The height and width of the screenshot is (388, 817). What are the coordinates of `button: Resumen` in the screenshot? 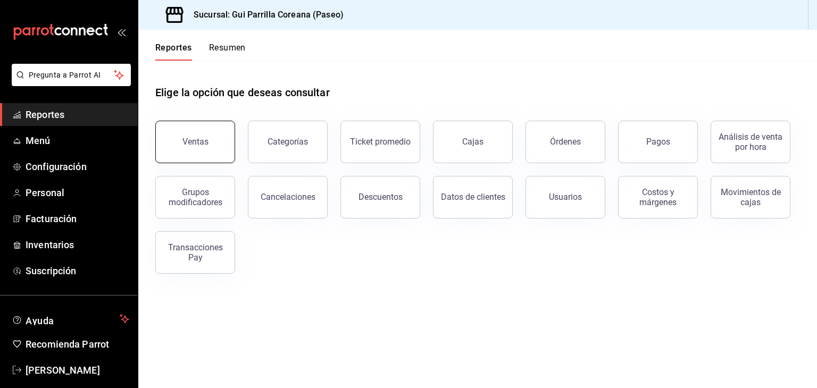 It's located at (227, 52).